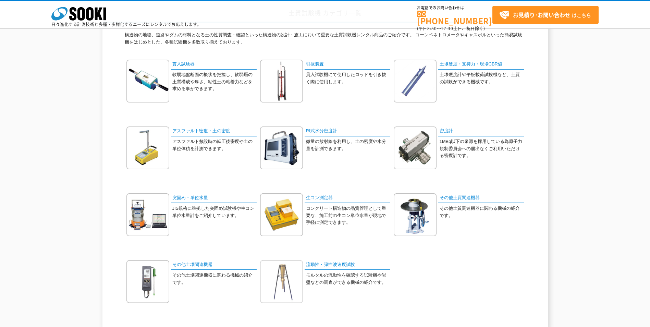 The height and width of the screenshot is (327, 650). I want to click on img: 密度計, so click(415, 148).